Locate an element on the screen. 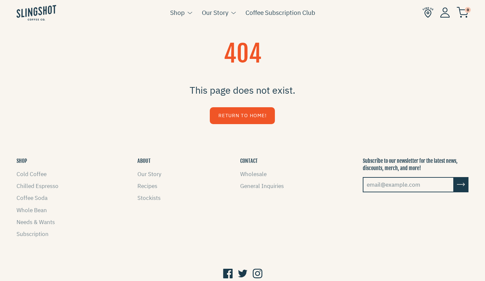  button: SHOP is located at coordinates (22, 161).